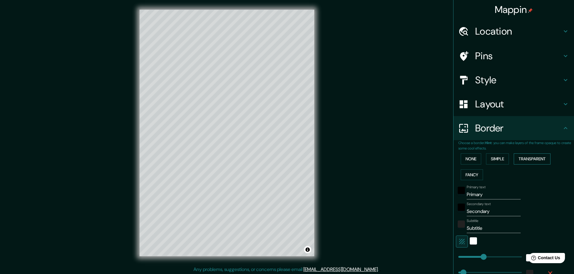  I want to click on h4: Border, so click(519, 128).